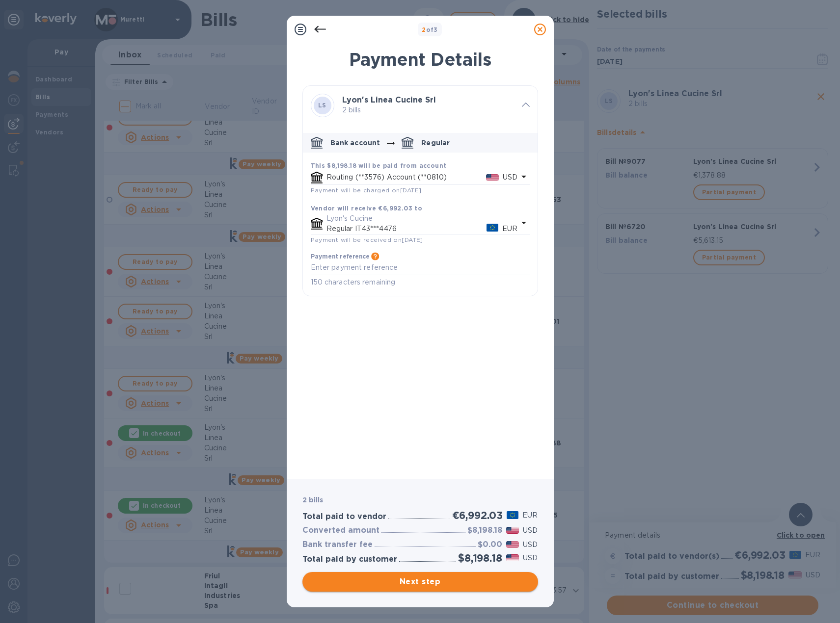 Image resolution: width=840 pixels, height=623 pixels. What do you see at coordinates (339, 257) in the screenshot?
I see `h3: Payment reference` at bounding box center [339, 257].